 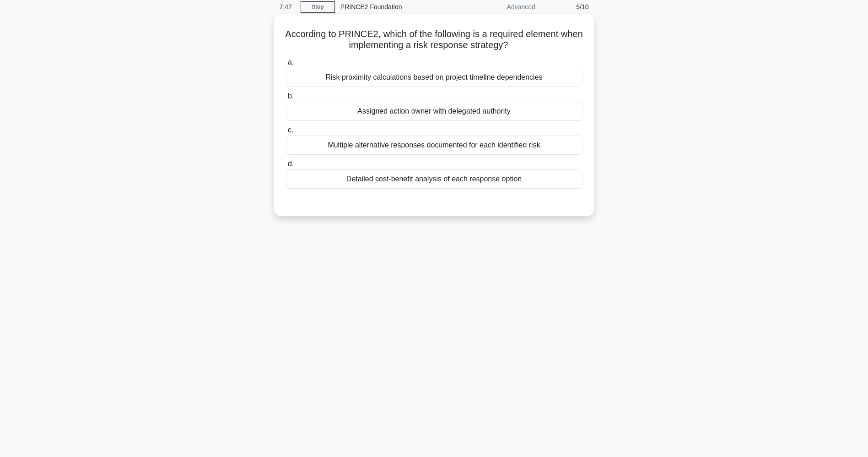 I want to click on div: Assigned action owner with delegated authority, so click(x=434, y=111).